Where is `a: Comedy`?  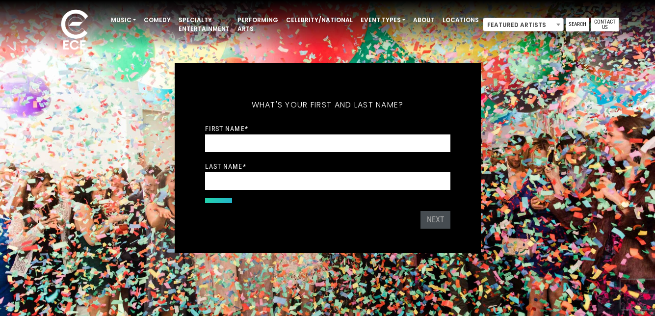
a: Comedy is located at coordinates (157, 20).